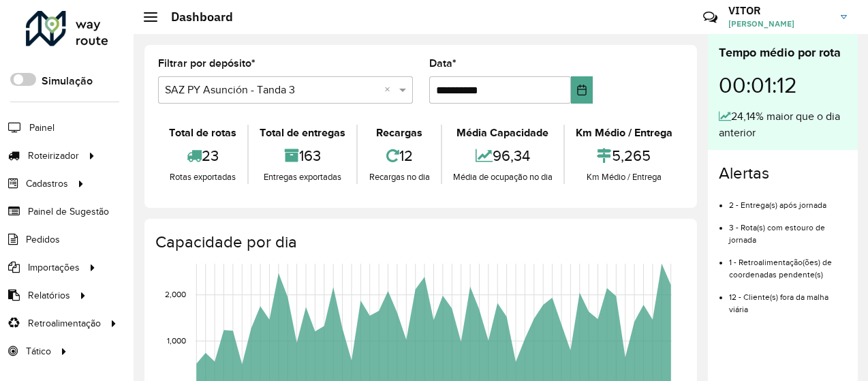  What do you see at coordinates (68, 211) in the screenshot?
I see `span: Painel de Sugestão` at bounding box center [68, 211].